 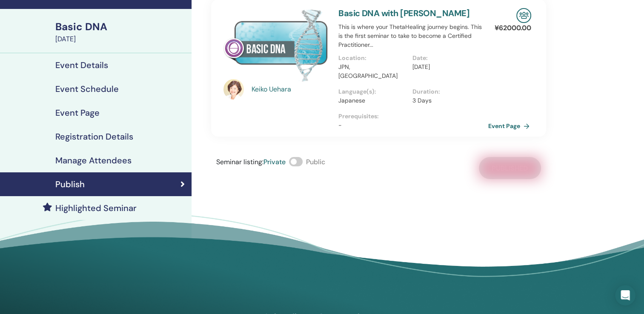 I want to click on h4: Highlighted Seminar, so click(x=96, y=208).